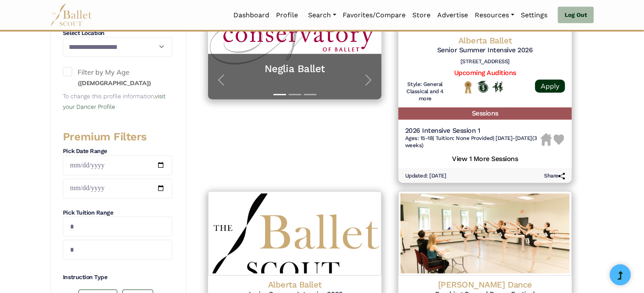 The width and height of the screenshot is (644, 293). I want to click on img: In Person, so click(497, 87).